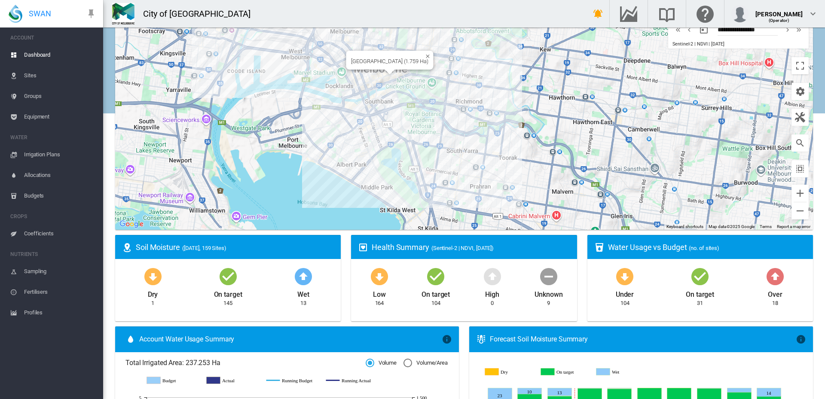  What do you see at coordinates (379, 293) in the screenshot?
I see `div: Low` at bounding box center [379, 293].